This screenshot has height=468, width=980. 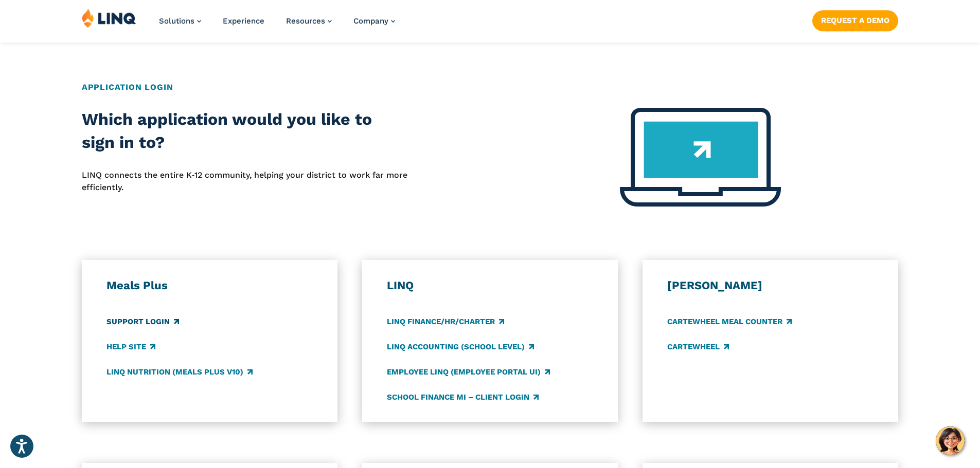 What do you see at coordinates (374, 21) in the screenshot?
I see `a: Company` at bounding box center [374, 21].